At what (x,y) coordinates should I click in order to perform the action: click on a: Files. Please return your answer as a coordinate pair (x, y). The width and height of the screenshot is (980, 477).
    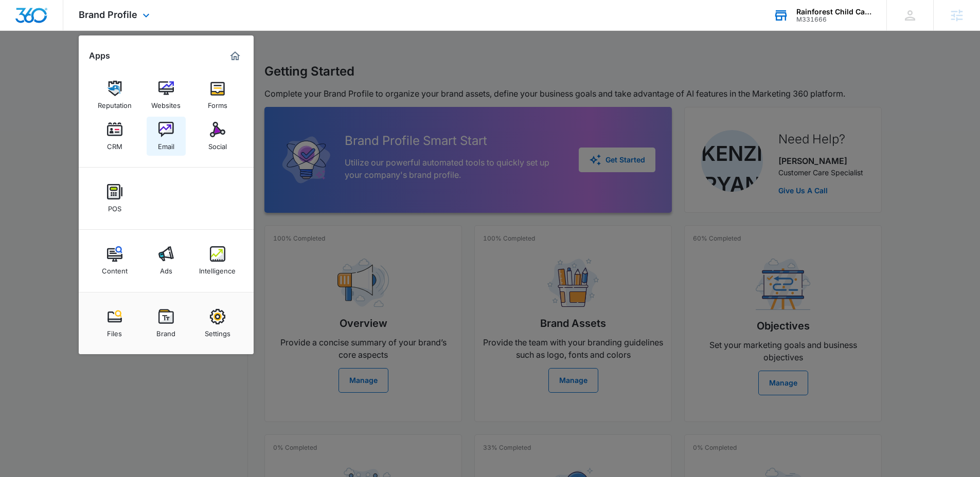
    Looking at the image, I should click on (114, 324).